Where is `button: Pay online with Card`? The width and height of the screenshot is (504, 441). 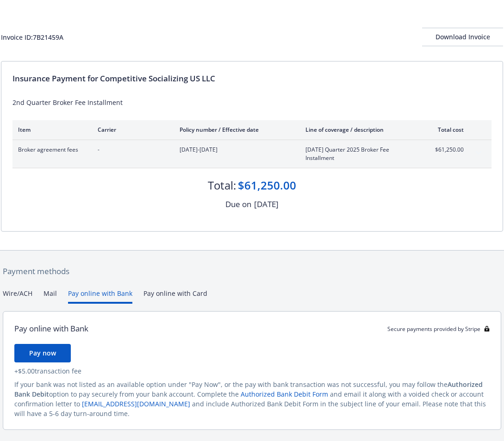 button: Pay online with Card is located at coordinates (176, 296).